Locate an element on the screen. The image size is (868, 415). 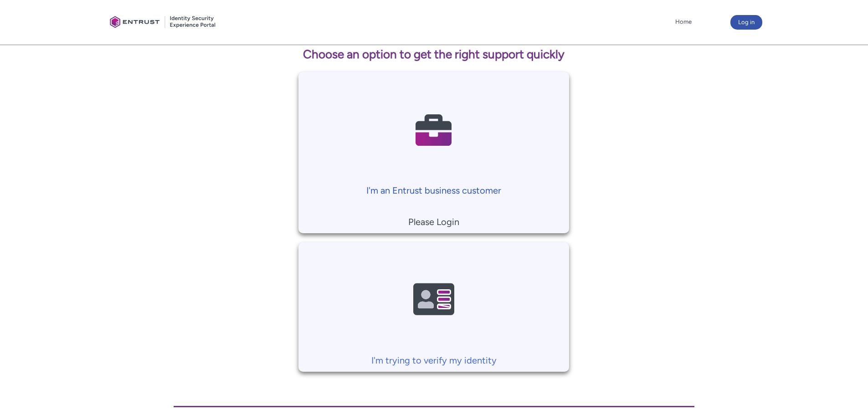
p: I'm an Entrust business customer is located at coordinates (434, 190).